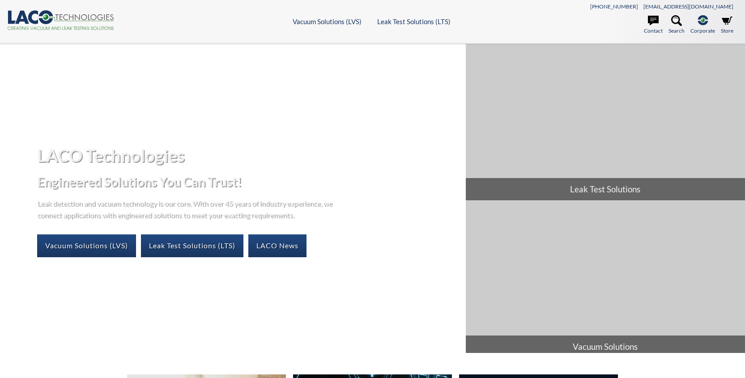 This screenshot has height=378, width=745. What do you see at coordinates (605, 279) in the screenshot?
I see `a: Vacuum Solutions` at bounding box center [605, 279].